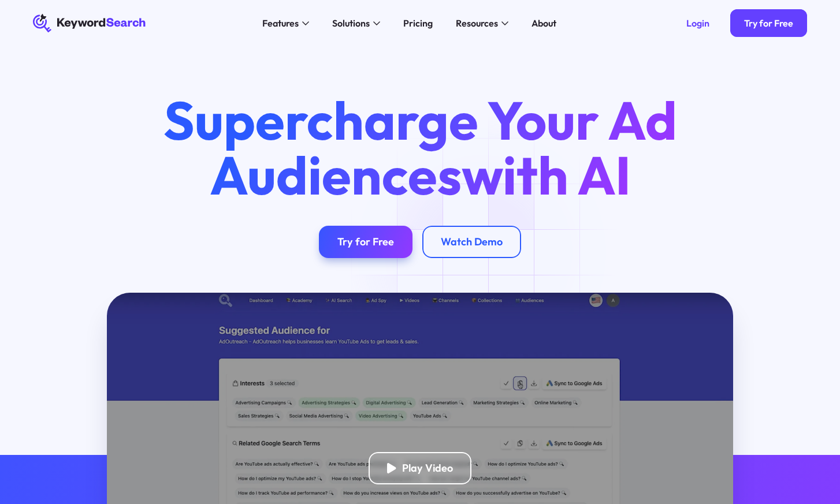 This screenshot has width=840, height=504. What do you see at coordinates (545, 175) in the screenshot?
I see `span: with AI` at bounding box center [545, 175].